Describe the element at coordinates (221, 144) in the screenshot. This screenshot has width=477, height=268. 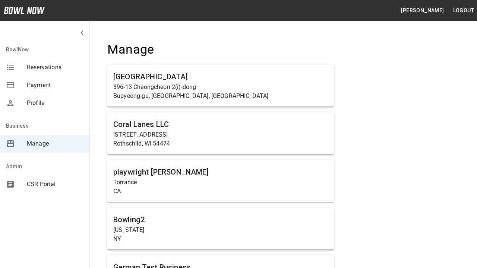
I see `p: Rothschild, WI 54474` at that location.